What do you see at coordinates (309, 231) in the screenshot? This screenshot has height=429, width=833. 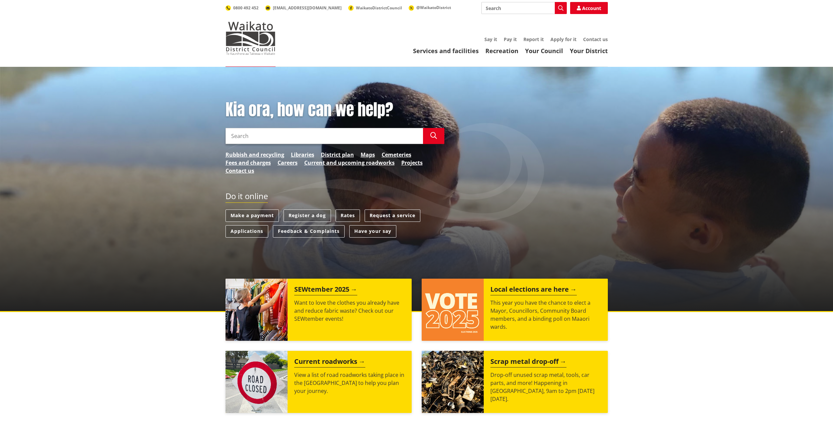 I see `a: Feedback & Complaints` at bounding box center [309, 231].